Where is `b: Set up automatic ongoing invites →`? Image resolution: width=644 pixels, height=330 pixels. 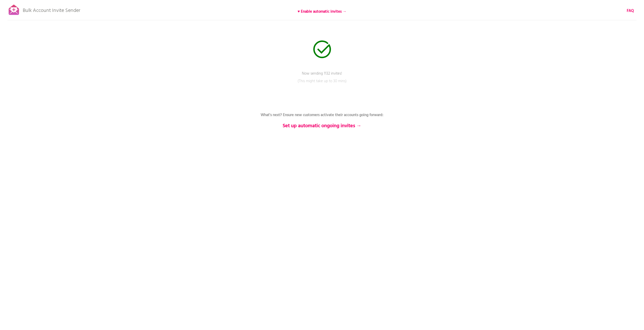
b: Set up automatic ongoing invites → is located at coordinates (322, 126).